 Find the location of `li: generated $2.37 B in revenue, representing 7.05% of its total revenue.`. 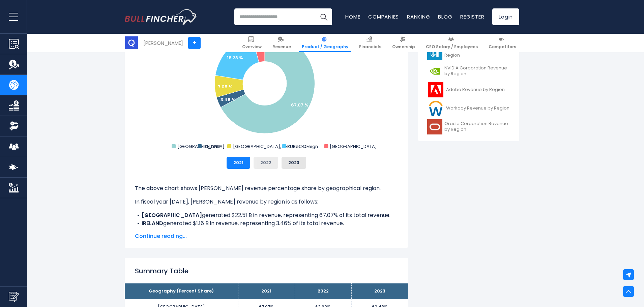

li: generated $2.37 B in revenue, representing 7.05% of its total revenue. is located at coordinates (266, 236).